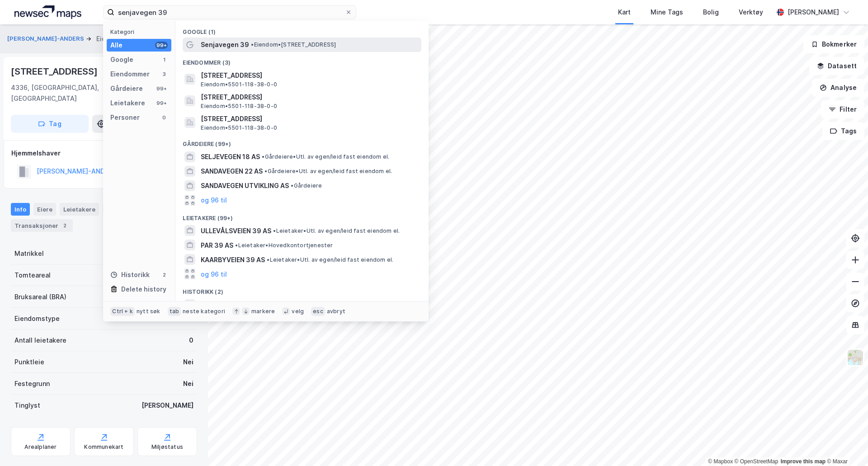 This screenshot has width=868, height=466. What do you see at coordinates (236, 231) in the screenshot?
I see `span: ULLEVÅLSVEIEN 39 AS` at bounding box center [236, 231].